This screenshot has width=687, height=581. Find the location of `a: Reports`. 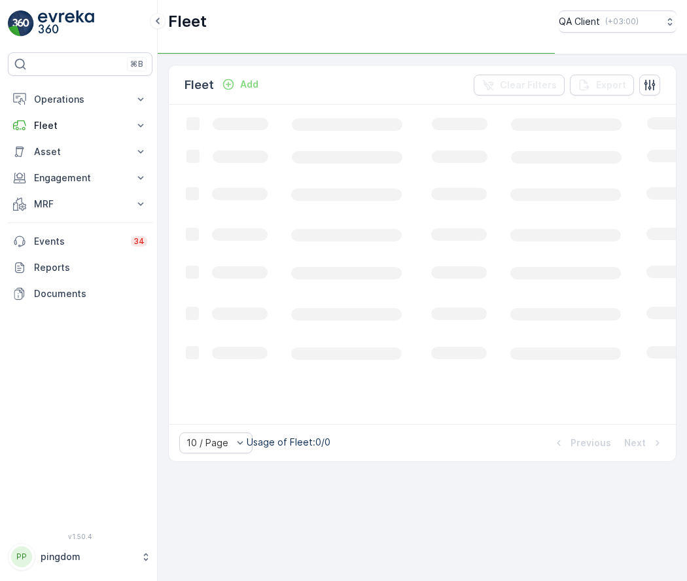

a: Reports is located at coordinates (80, 267).